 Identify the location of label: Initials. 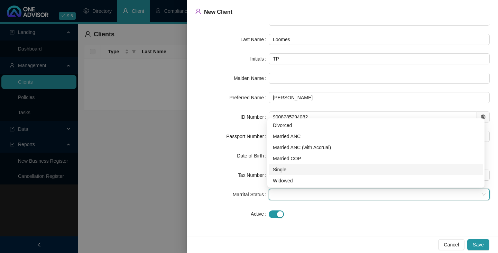
(259, 59).